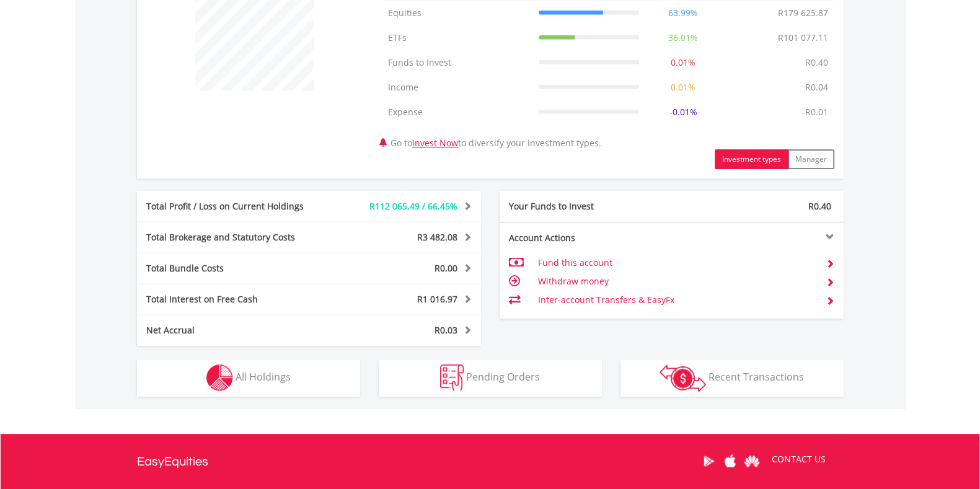 The height and width of the screenshot is (489, 980). Describe the element at coordinates (237, 206) in the screenshot. I see `div: Total Profit / Loss on Current Holdings` at that location.